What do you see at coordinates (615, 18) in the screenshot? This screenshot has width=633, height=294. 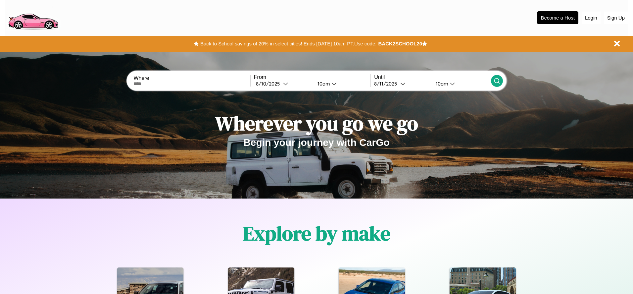 I see `button: Sign Up` at bounding box center [615, 18].